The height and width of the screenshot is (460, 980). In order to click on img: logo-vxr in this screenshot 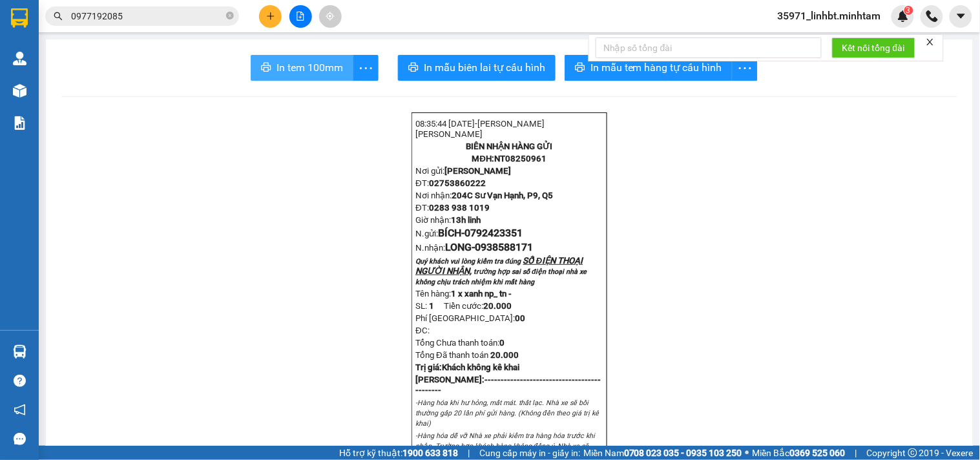, I will do `click(19, 18)`.